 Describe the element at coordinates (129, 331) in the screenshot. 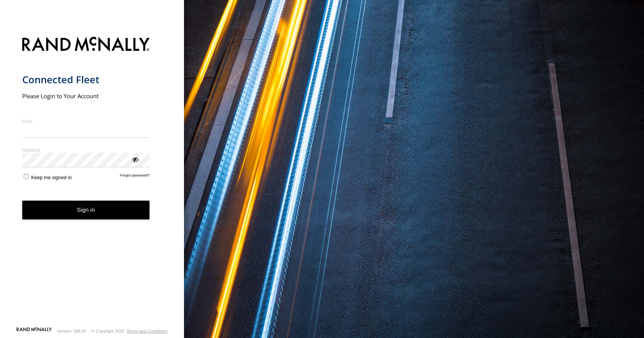

I see `div: © Copyright 2025 -` at that location.